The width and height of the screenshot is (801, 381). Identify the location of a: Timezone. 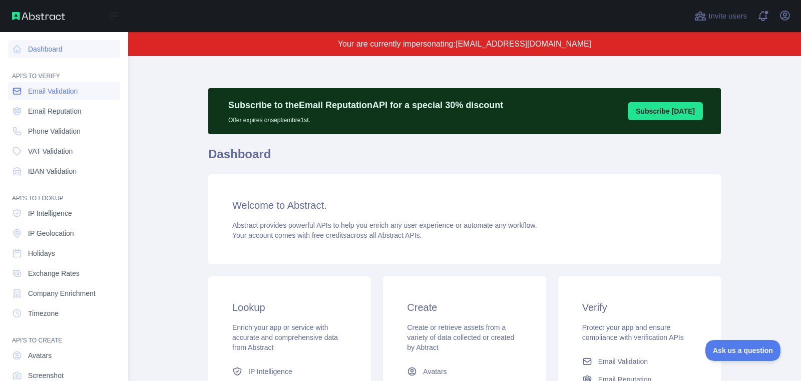
(64, 313).